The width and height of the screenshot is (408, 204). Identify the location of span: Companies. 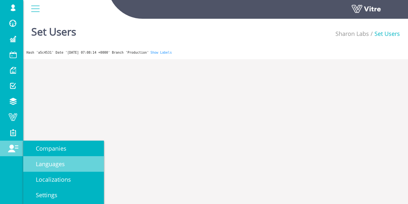
(47, 148).